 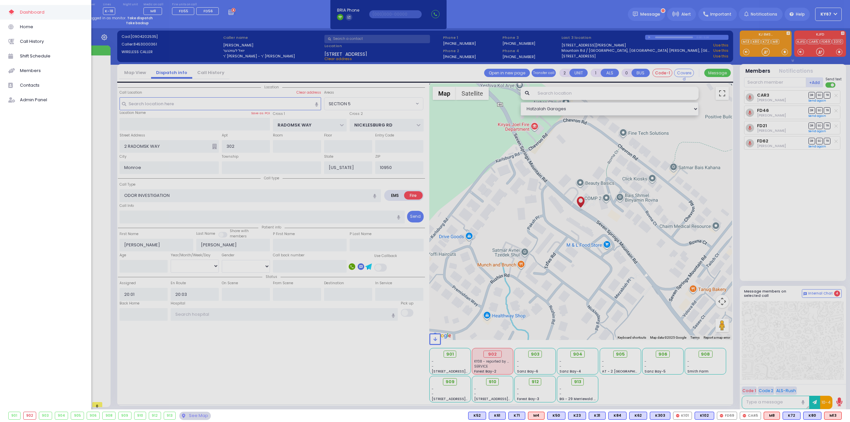 What do you see at coordinates (140, 415) in the screenshot?
I see `div: 910` at bounding box center [140, 415].